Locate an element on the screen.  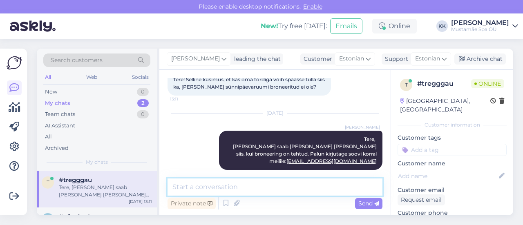
img: Askly Logo is located at coordinates (14, 63).